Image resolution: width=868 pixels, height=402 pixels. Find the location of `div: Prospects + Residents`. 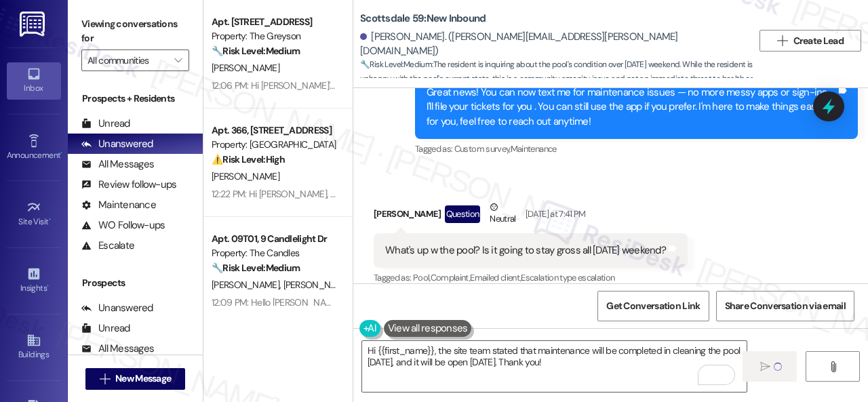

div: Prospects + Residents is located at coordinates (135, 98).